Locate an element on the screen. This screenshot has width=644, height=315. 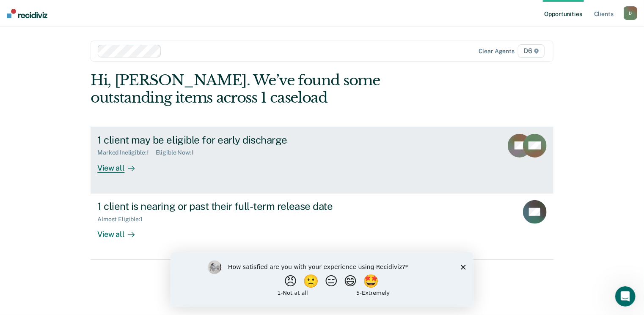
span: D6 is located at coordinates (531, 51).